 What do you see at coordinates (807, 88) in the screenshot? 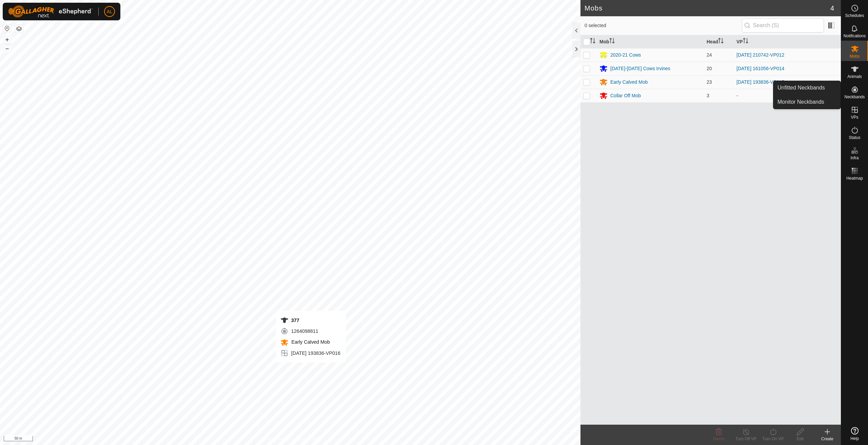
I see `a: Unfitted Neckbands` at bounding box center [807, 88].